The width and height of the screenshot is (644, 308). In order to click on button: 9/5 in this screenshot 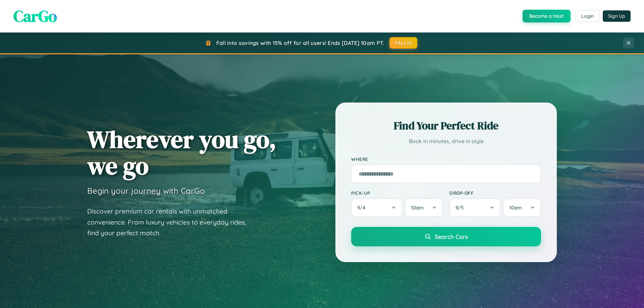, I will do `click(475, 207)`.